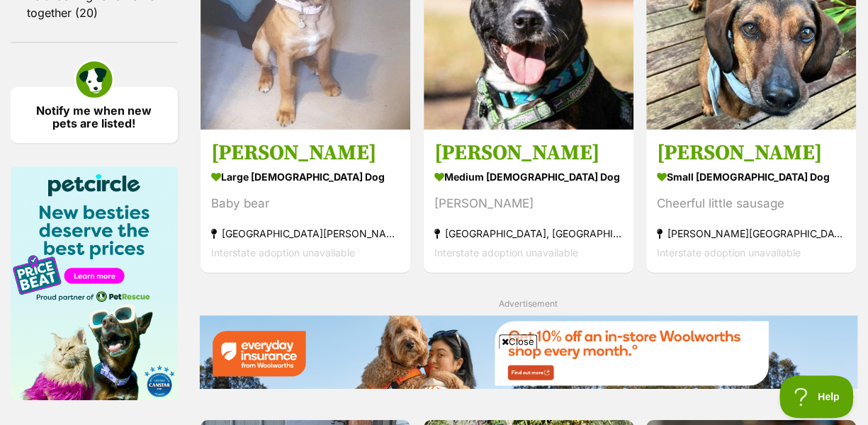  I want to click on a: Notify me when new pets are listed!, so click(94, 114).